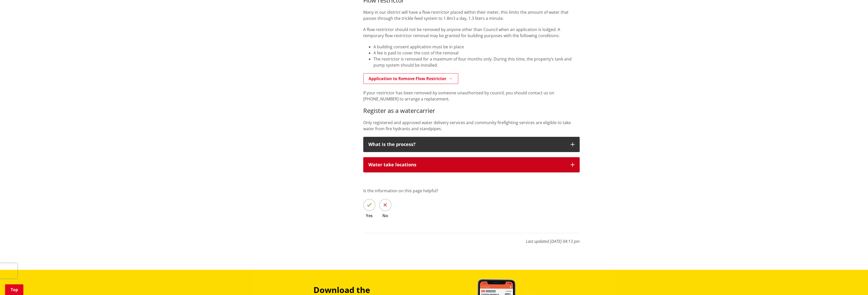 The height and width of the screenshot is (295, 868). I want to click on p: If your restrictor has been removed by someone unauthorised by council, you should contact us on ..., so click(471, 96).